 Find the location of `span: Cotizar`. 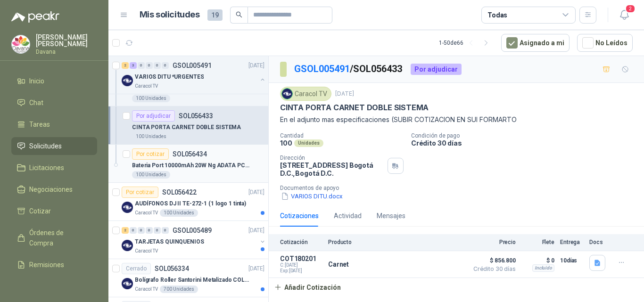

span: Cotizar is located at coordinates (40, 211).